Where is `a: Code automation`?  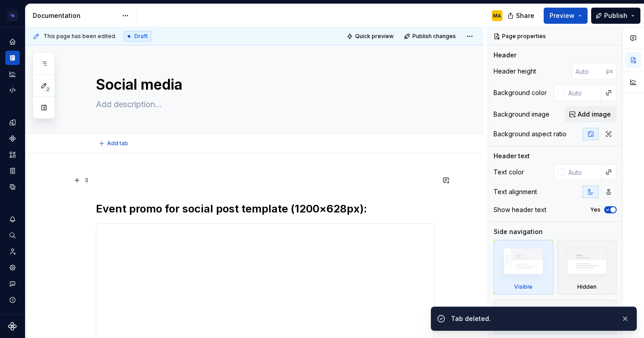
a: Code automation is located at coordinates (13, 90).